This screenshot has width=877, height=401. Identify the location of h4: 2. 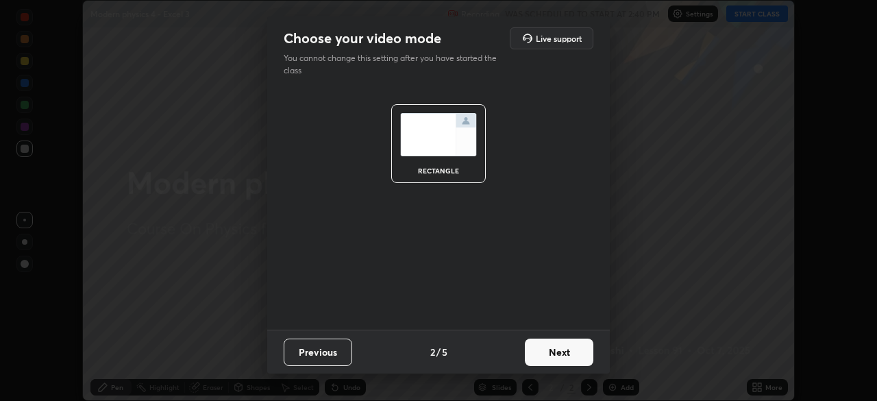
(432, 352).